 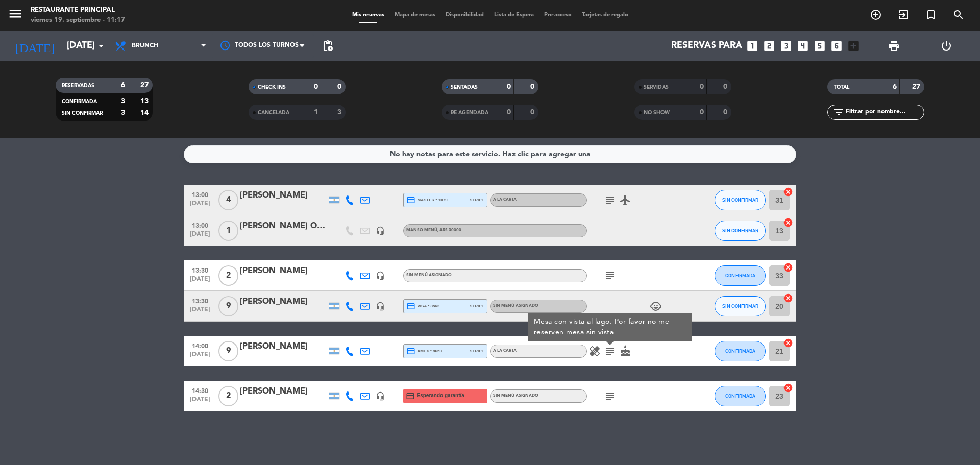 What do you see at coordinates (895, 87) in the screenshot?
I see `strong: 6` at bounding box center [895, 87].